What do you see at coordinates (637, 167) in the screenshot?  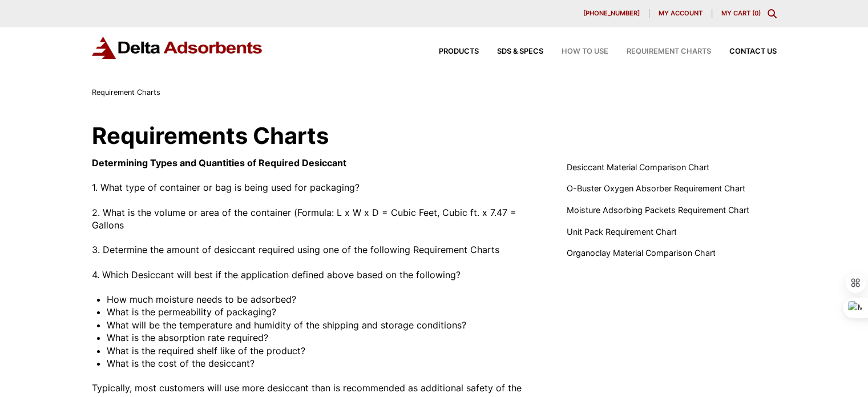 I see `span: Desiccant Material Comparison Chart` at bounding box center [637, 167].